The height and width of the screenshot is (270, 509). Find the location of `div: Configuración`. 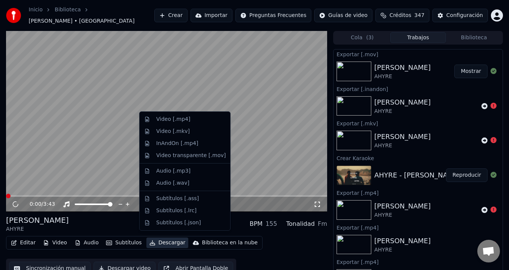

div: Configuración is located at coordinates (465, 15).